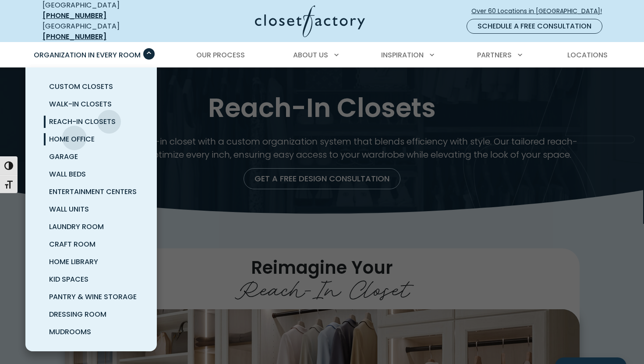 Image resolution: width=644 pixels, height=364 pixels. What do you see at coordinates (72, 244) in the screenshot?
I see `span: Craft Room` at bounding box center [72, 244].